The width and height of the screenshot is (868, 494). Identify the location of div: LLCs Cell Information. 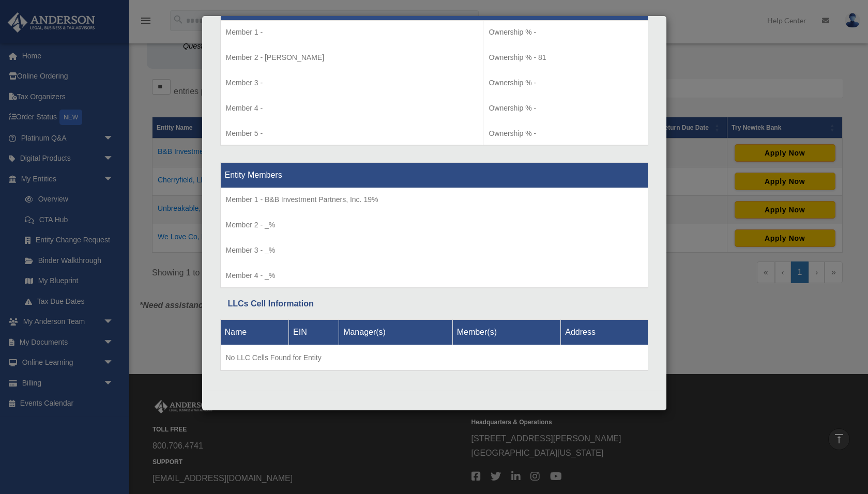
(434, 304).